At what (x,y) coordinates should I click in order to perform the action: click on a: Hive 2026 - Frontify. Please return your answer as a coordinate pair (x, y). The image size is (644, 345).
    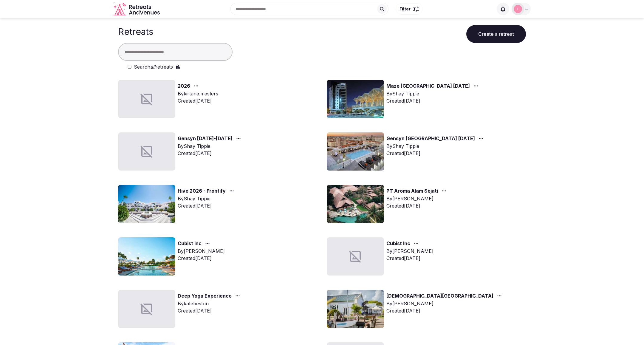
    Looking at the image, I should click on (201, 191).